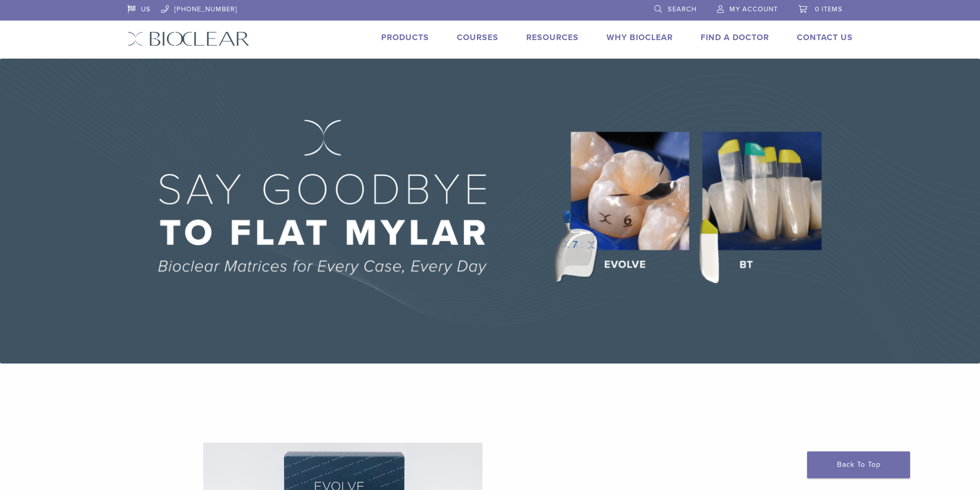  Describe the element at coordinates (188, 39) in the screenshot. I see `img: Bioclear` at that location.